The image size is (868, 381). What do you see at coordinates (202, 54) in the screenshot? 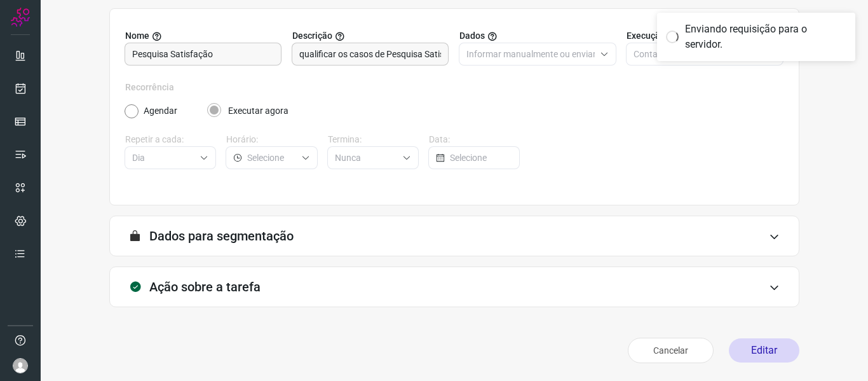
I see `input: Digite o nome para a sua tarefa.` at bounding box center [202, 54].